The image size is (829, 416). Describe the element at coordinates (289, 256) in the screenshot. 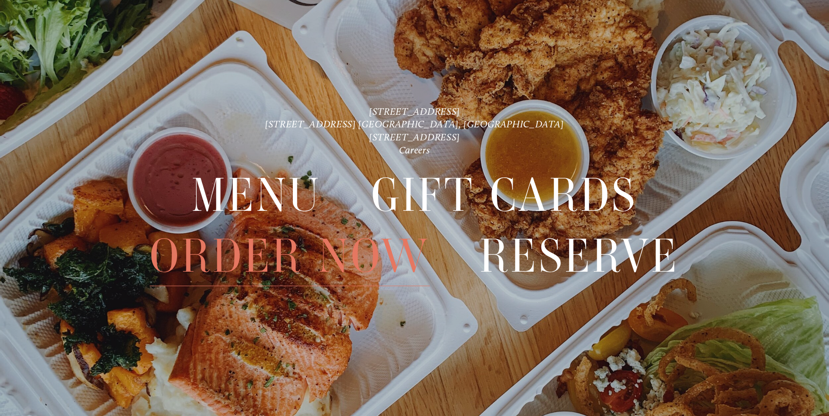

I see `a: Order Now` at that location.